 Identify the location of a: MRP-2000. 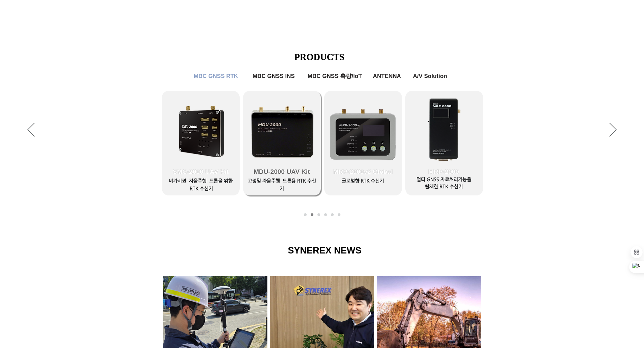
(444, 143).